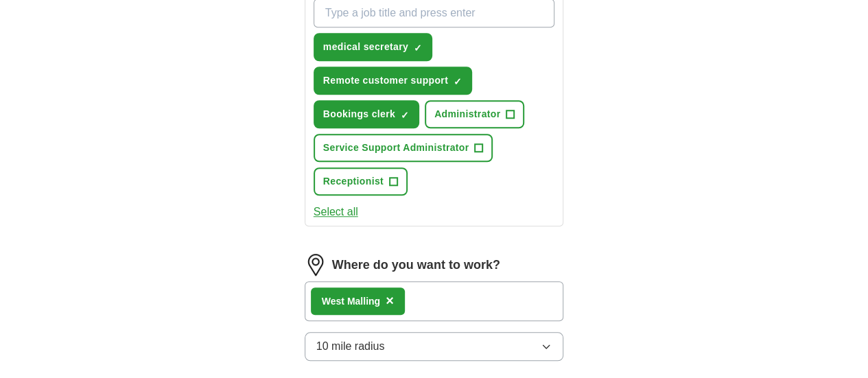 Image resolution: width=868 pixels, height=378 pixels. Describe the element at coordinates (366, 47) in the screenshot. I see `span: medical secretary` at that location.